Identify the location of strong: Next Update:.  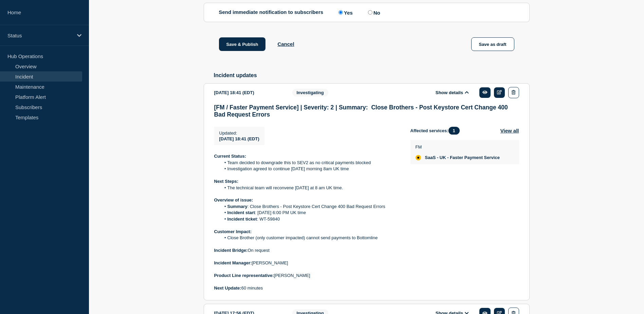
(228, 288).